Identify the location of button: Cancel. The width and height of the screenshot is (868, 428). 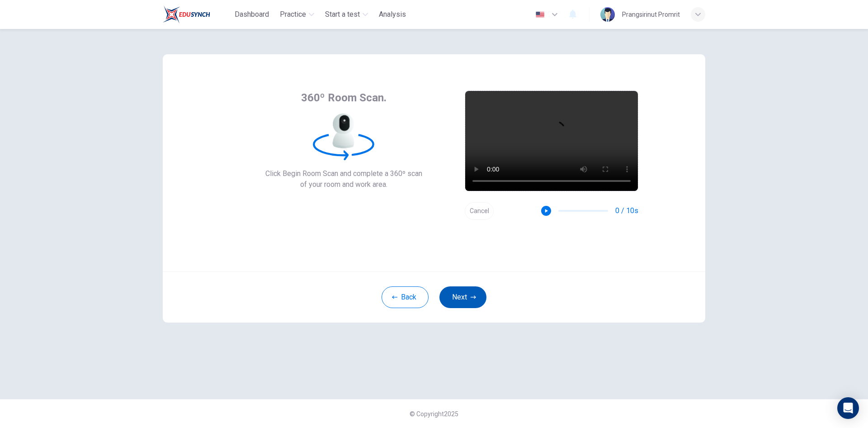
(479, 211).